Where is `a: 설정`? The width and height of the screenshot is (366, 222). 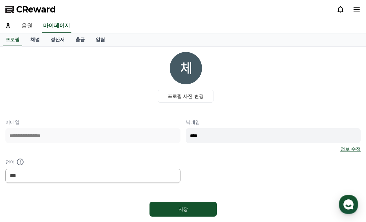
a: 설정 is located at coordinates (108, 174).